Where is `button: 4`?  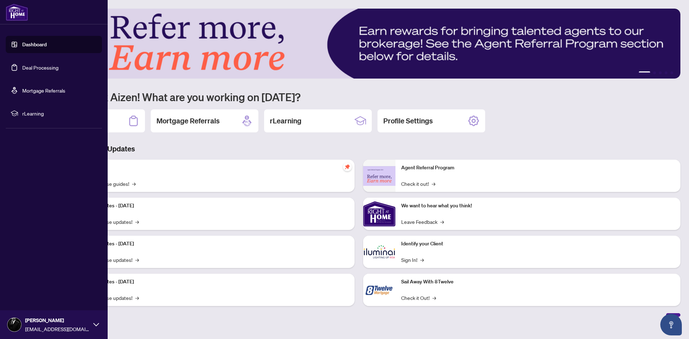 button: 4 is located at coordinates (666, 73).